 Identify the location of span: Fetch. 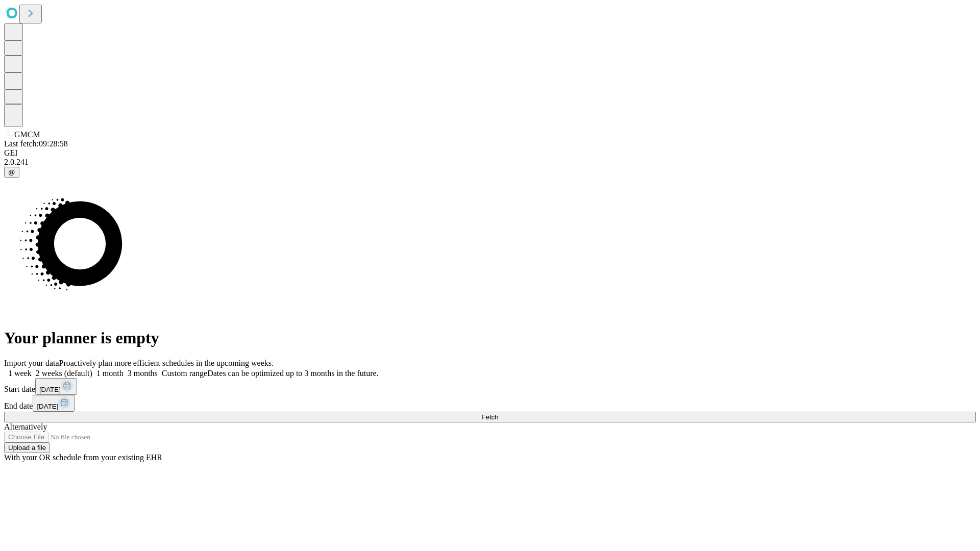
(489, 416).